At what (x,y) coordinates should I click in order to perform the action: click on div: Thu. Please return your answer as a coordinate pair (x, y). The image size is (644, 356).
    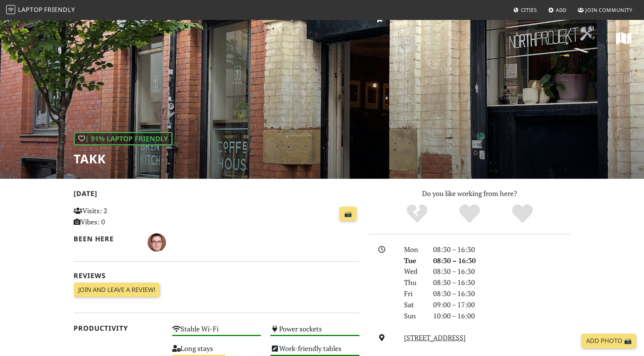
    Looking at the image, I should click on (414, 283).